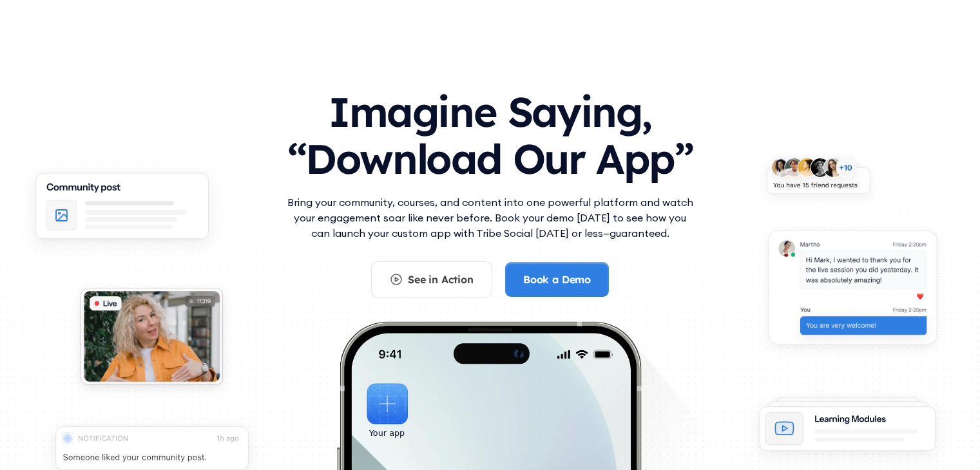 The height and width of the screenshot is (470, 980). What do you see at coordinates (431, 280) in the screenshot?
I see `a: See in Action` at bounding box center [431, 280].